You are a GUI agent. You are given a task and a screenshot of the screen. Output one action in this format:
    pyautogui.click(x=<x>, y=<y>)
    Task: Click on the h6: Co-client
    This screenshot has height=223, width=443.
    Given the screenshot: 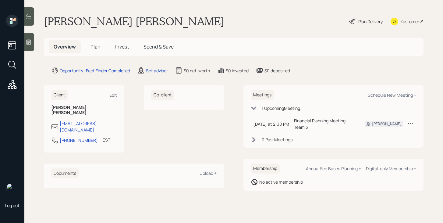 What is the action you would take?
    pyautogui.click(x=163, y=95)
    